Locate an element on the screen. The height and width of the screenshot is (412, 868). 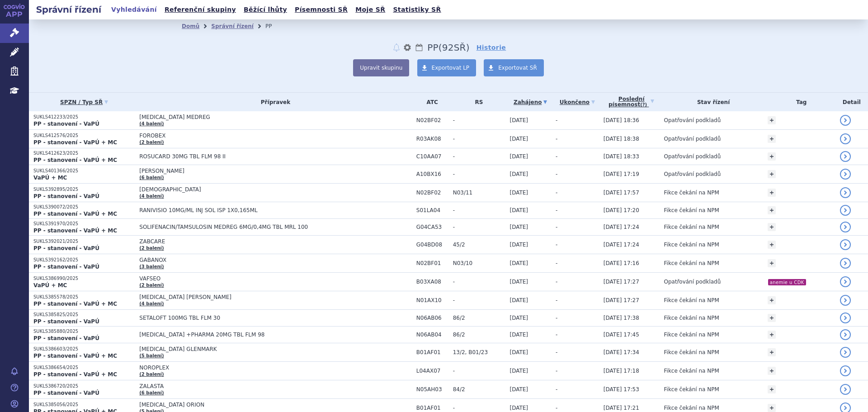
span: FOROBEX is located at coordinates (252, 136).